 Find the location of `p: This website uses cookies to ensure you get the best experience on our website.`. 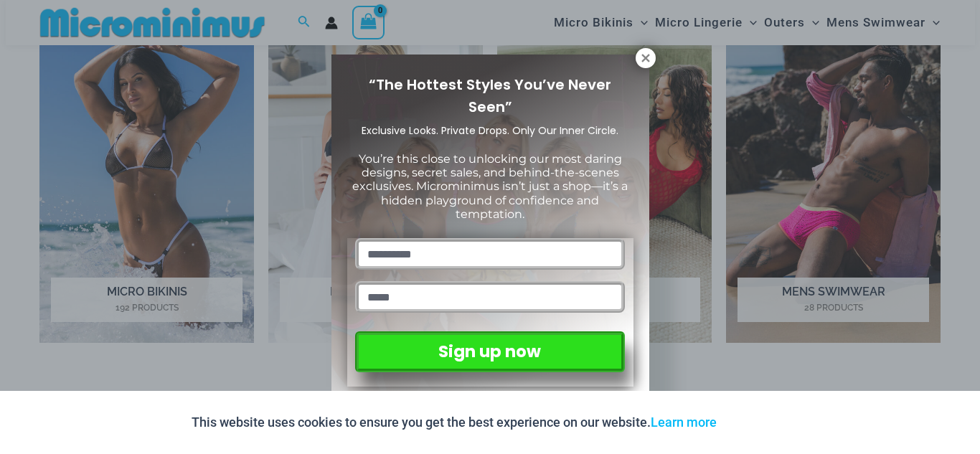

p: This website uses cookies to ensure you get the best experience on our website. is located at coordinates (454, 422).